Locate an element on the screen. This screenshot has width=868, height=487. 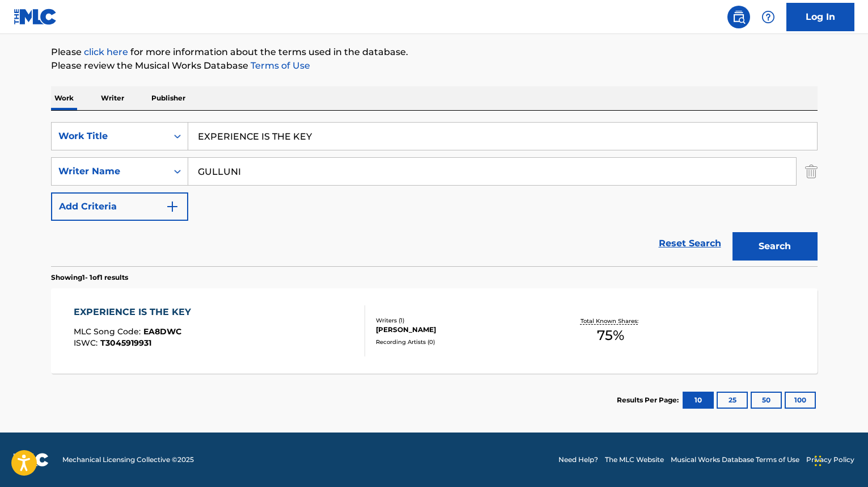
div: Help is located at coordinates (768, 17).